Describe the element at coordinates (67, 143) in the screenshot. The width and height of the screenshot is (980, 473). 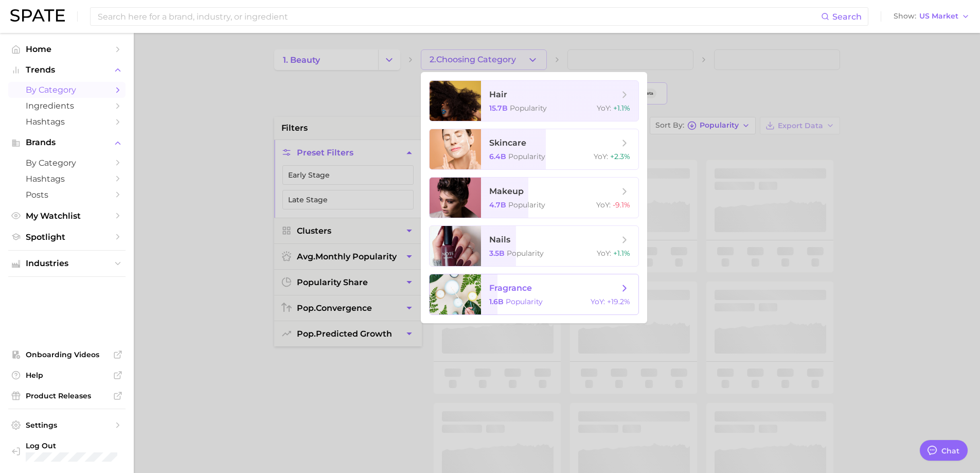
I see `span: Brands` at that location.